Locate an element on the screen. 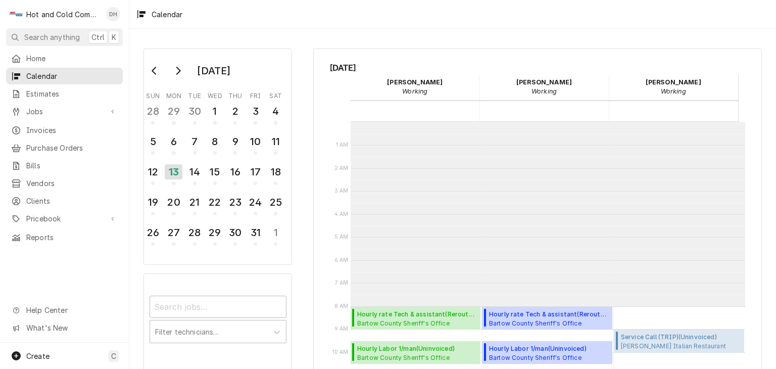 The image size is (776, 369). span: Pricebook is located at coordinates (64, 218).